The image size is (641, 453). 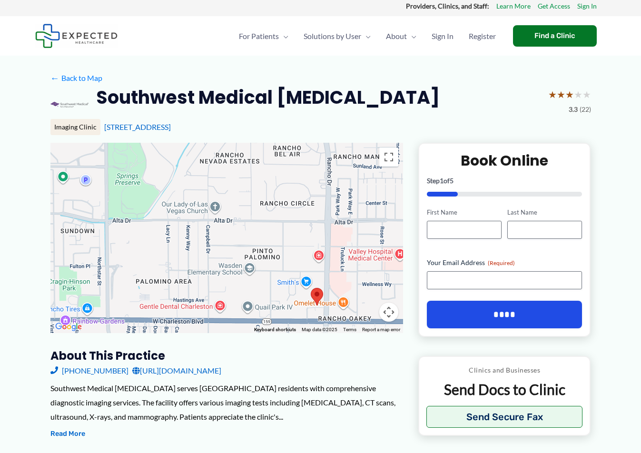 What do you see at coordinates (76, 36) in the screenshot?
I see `img: Expected Healthcare Logo - side, dark font, small` at bounding box center [76, 36].